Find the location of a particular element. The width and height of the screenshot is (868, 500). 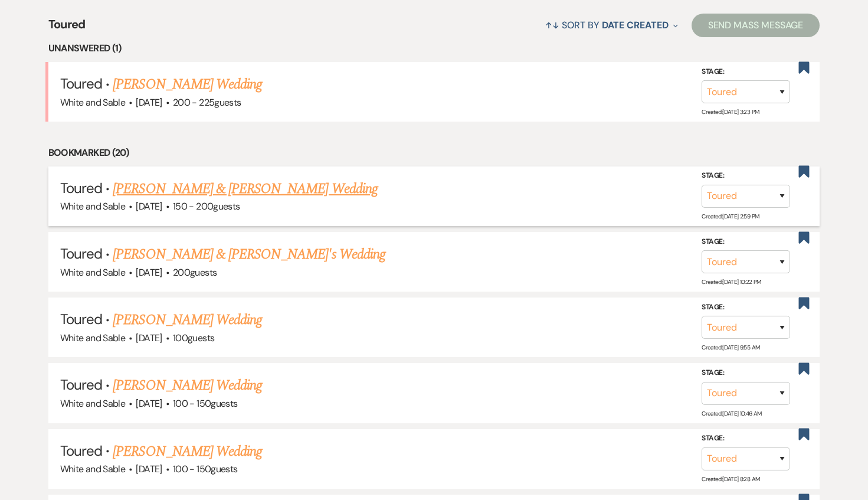

span: 150 - 200 guests is located at coordinates (206, 206).